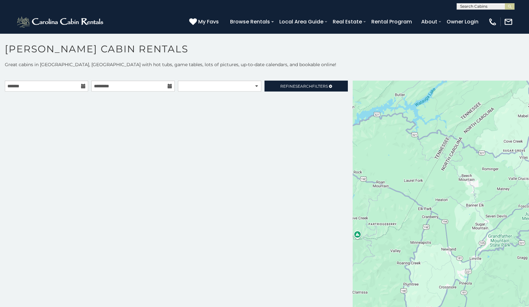 The image size is (529, 307). What do you see at coordinates (508, 22) in the screenshot?
I see `img: mail-regular-white.png` at bounding box center [508, 22].